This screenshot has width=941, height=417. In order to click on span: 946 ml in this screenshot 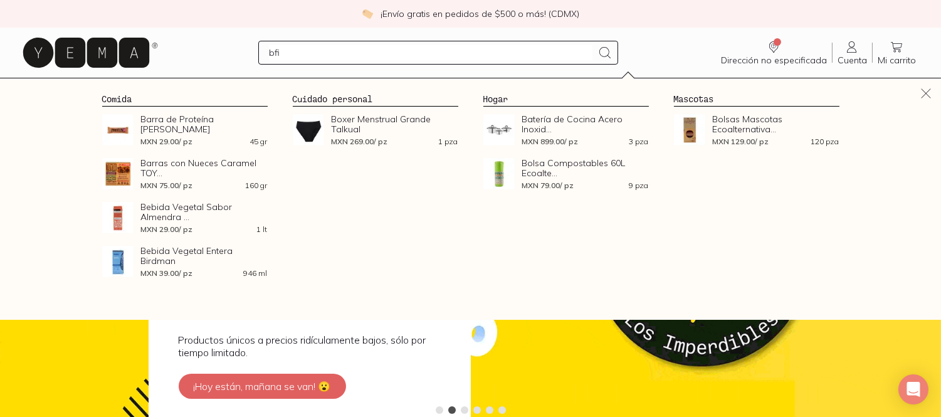, I will do `click(256, 273)`.